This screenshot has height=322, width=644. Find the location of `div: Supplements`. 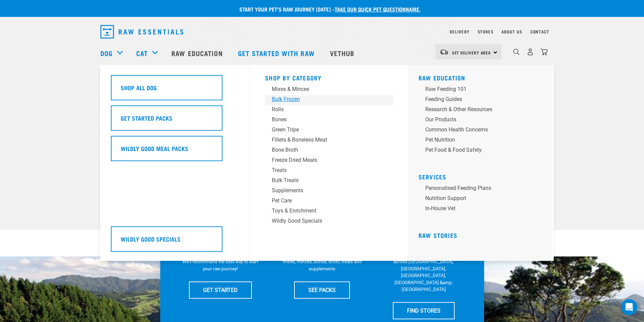

div: Supplements is located at coordinates (324, 191).